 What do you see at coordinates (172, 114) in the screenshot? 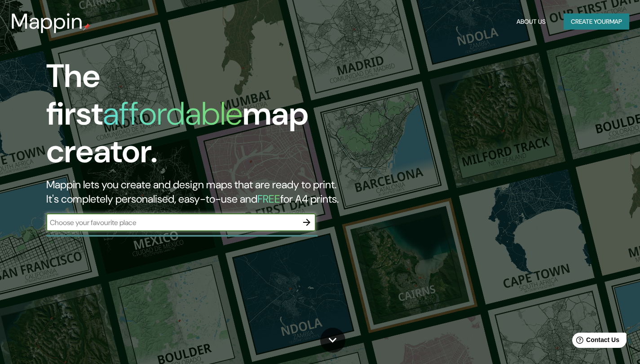
I see `h1: affordable` at bounding box center [172, 114].